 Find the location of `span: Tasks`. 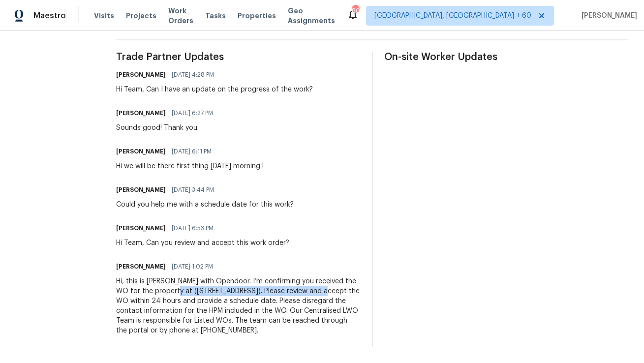

span: Tasks is located at coordinates (216, 15).